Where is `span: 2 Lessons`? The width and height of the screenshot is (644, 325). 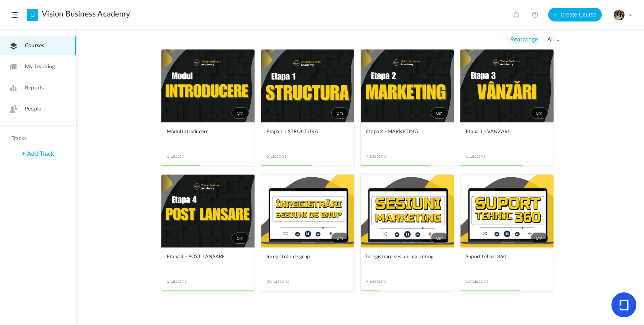 span: 2 Lessons is located at coordinates (188, 281).